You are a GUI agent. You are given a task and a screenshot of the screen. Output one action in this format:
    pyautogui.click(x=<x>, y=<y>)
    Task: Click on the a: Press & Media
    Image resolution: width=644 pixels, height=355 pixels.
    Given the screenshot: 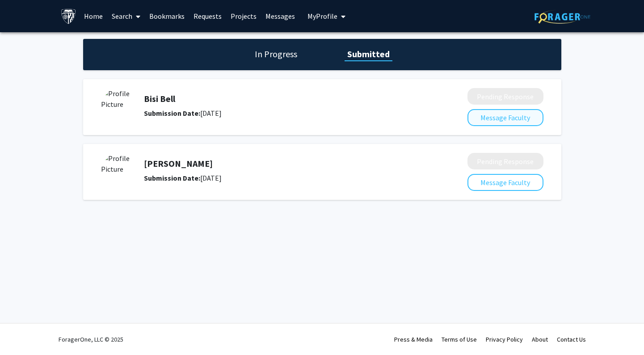 What is the action you would take?
    pyautogui.click(x=413, y=340)
    